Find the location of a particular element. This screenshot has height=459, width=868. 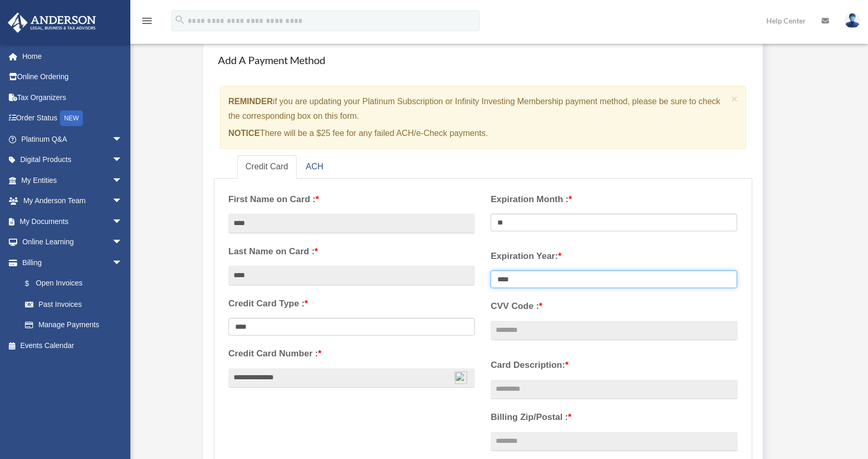

img: Anderson Advisors Platinum Portal is located at coordinates (52, 22).